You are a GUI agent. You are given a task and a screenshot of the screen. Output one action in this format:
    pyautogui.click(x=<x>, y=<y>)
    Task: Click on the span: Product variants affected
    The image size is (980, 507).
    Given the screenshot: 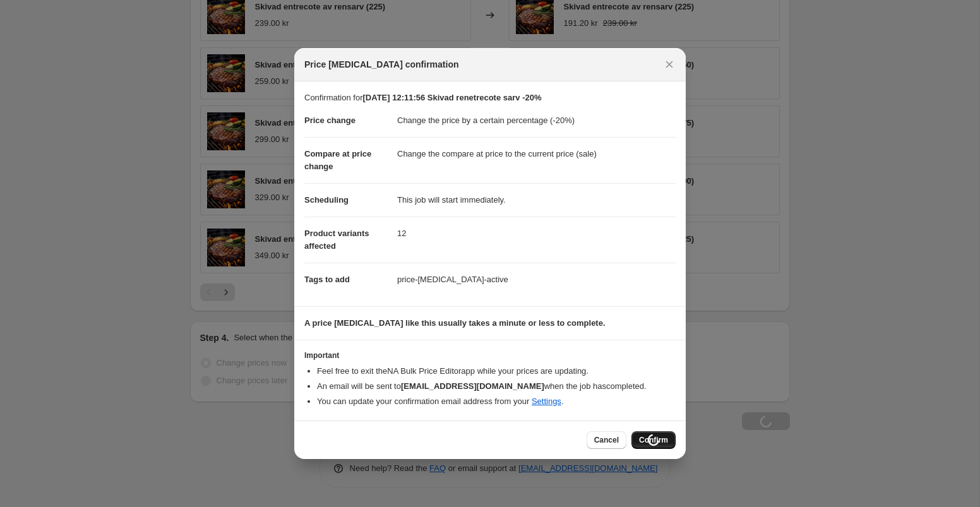 What is the action you would take?
    pyautogui.click(x=337, y=240)
    